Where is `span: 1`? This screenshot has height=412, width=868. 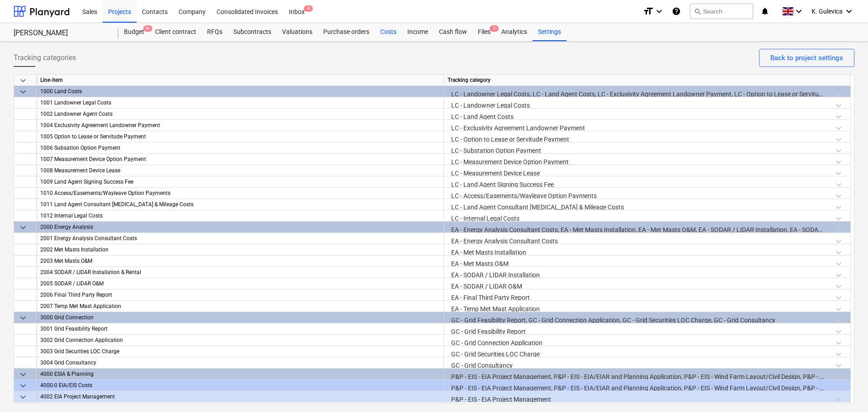
span: 1 is located at coordinates (494, 28).